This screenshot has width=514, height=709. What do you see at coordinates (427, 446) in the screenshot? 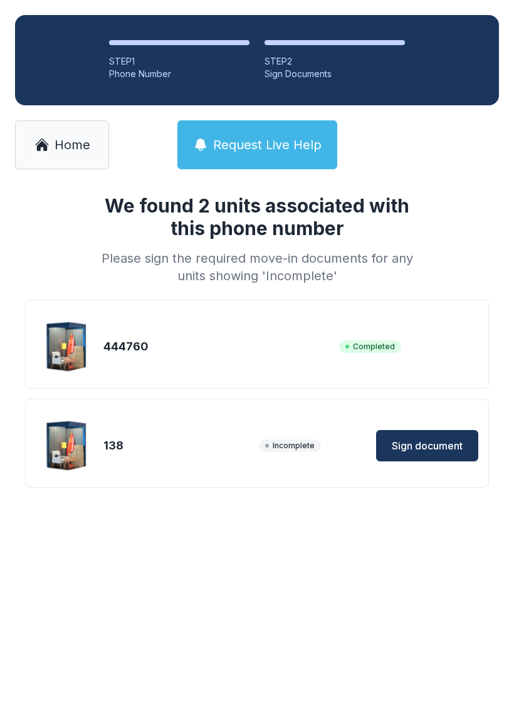
I see `span: Sign document` at bounding box center [427, 446].